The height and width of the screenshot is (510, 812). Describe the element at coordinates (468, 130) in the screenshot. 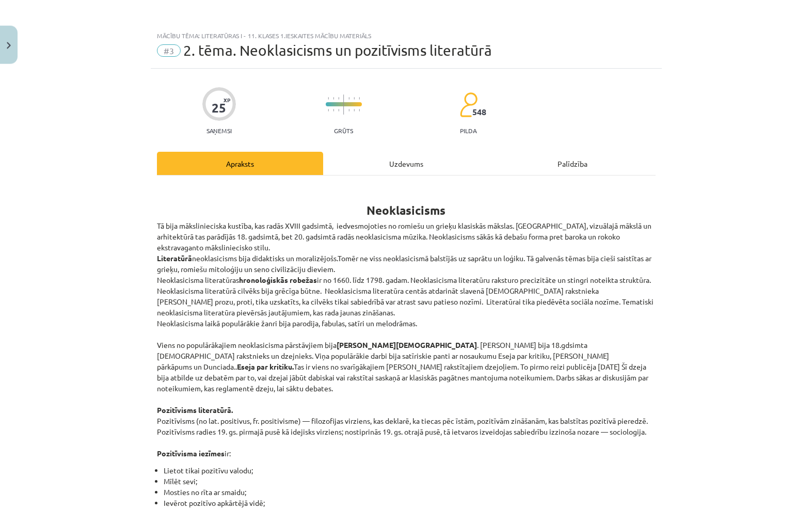

I see `p: pilda` at that location.